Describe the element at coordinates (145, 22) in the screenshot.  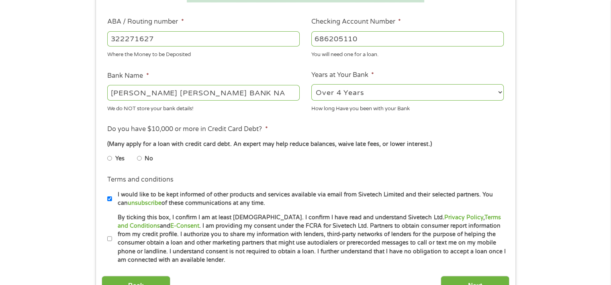
I see `label: ABA / Routing number` at that location.